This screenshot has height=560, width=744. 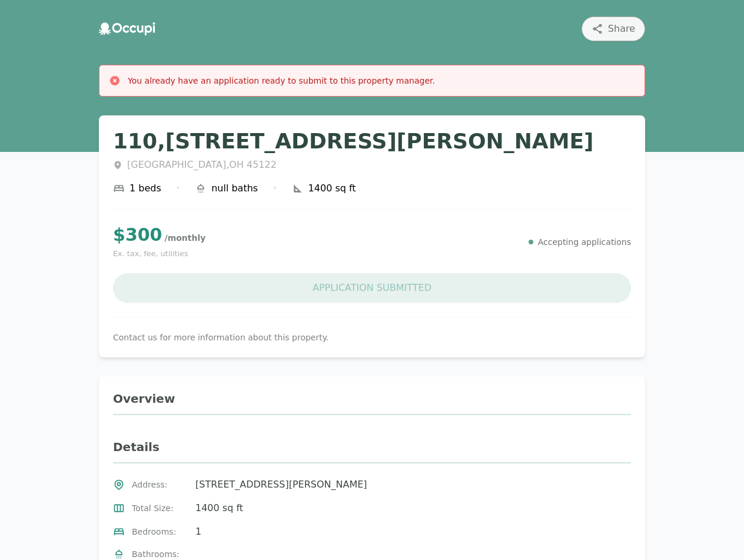 What do you see at coordinates (622, 29) in the screenshot?
I see `span: Share` at bounding box center [622, 29].